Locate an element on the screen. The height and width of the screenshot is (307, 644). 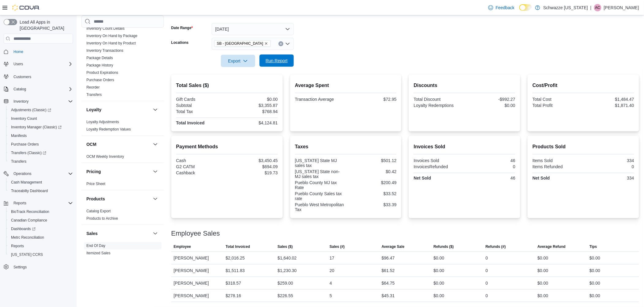
div: Items Refunded is located at coordinates (558, 167).